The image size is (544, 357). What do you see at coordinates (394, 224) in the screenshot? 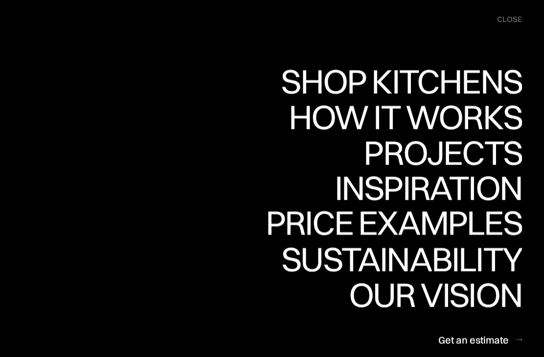
I see `a: Price examplesPrice examples` at bounding box center [394, 224].